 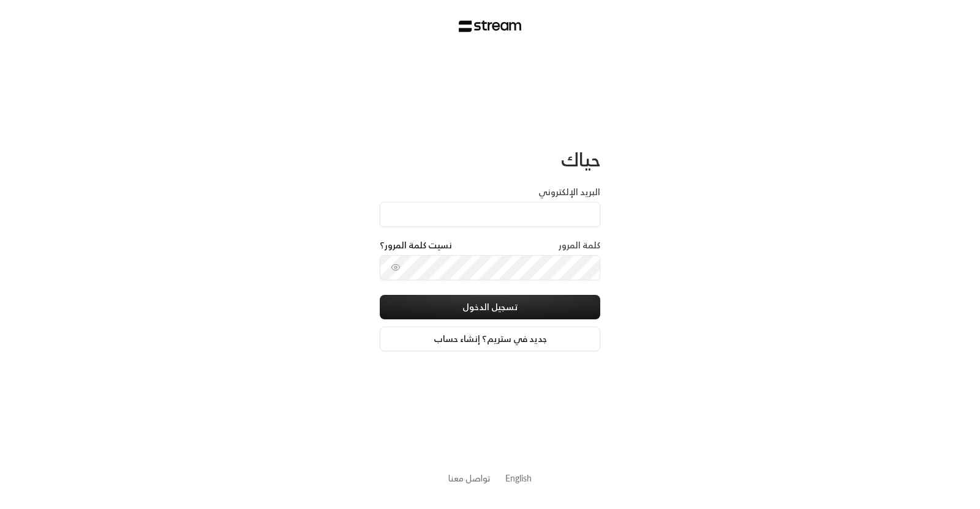 I want to click on button: تسجيل الدخول, so click(x=490, y=308).